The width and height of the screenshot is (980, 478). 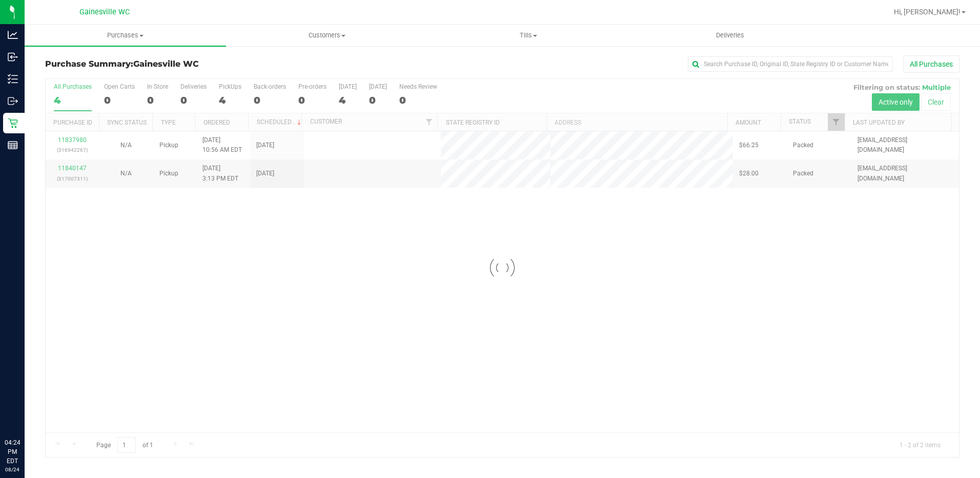 I want to click on inline-svg: Reports, so click(x=13, y=145).